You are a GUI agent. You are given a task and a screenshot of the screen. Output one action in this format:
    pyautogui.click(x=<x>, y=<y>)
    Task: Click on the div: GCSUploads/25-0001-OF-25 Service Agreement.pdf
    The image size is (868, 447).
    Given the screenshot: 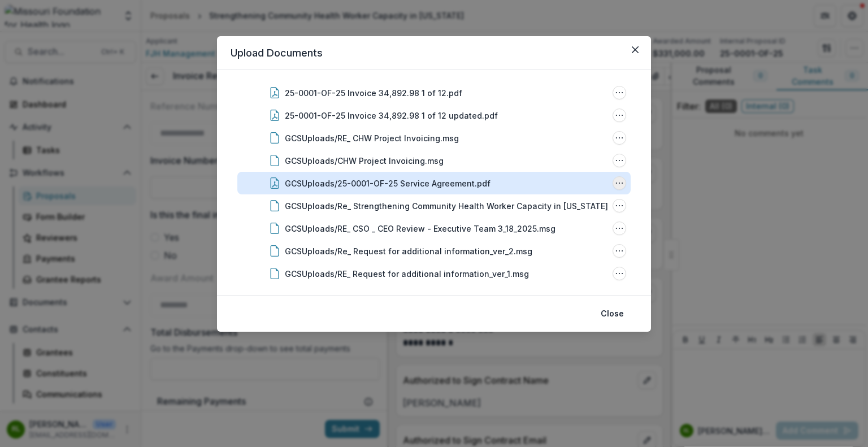 What is the action you would take?
    pyautogui.click(x=387, y=183)
    